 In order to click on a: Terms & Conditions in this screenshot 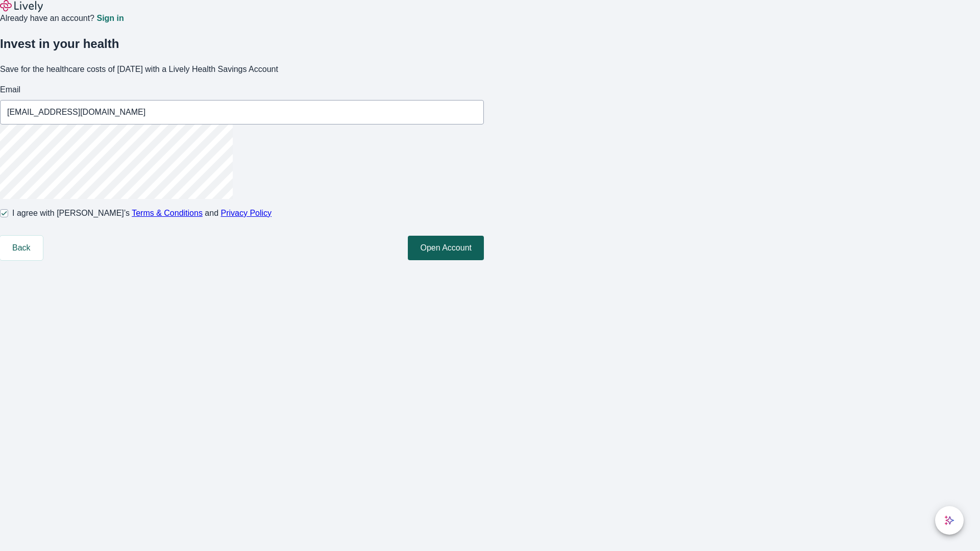, I will do `click(167, 213)`.